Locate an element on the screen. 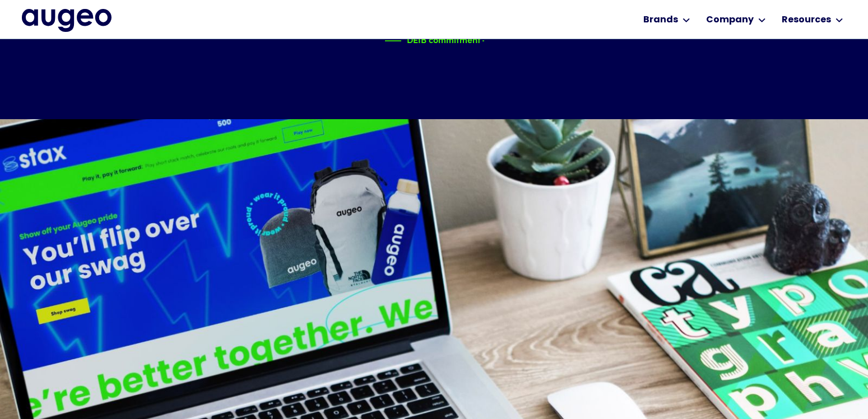 Image resolution: width=868 pixels, height=419 pixels. a: DEIB commitmentArrow symbol in bright green pointing right to indicate an active link. is located at coordinates (434, 41).